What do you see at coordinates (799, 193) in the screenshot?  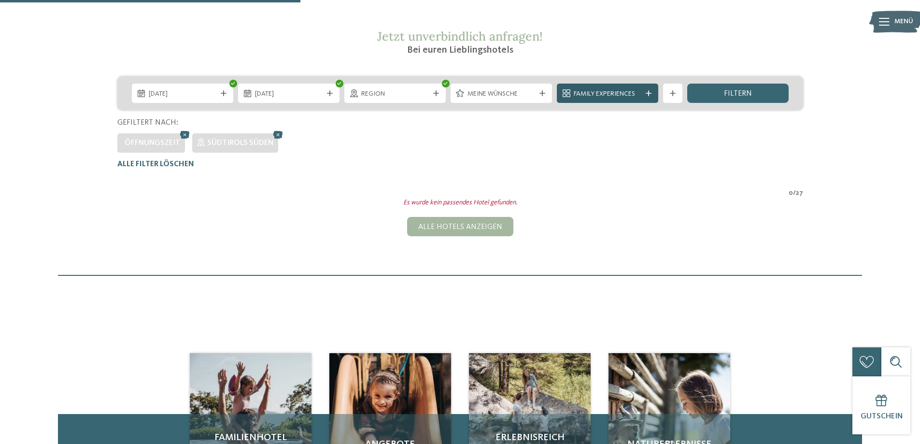 I see `span: 27` at bounding box center [799, 193].